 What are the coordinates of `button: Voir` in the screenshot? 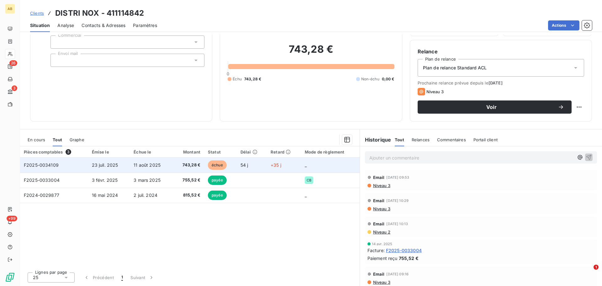 It's located at (495, 107).